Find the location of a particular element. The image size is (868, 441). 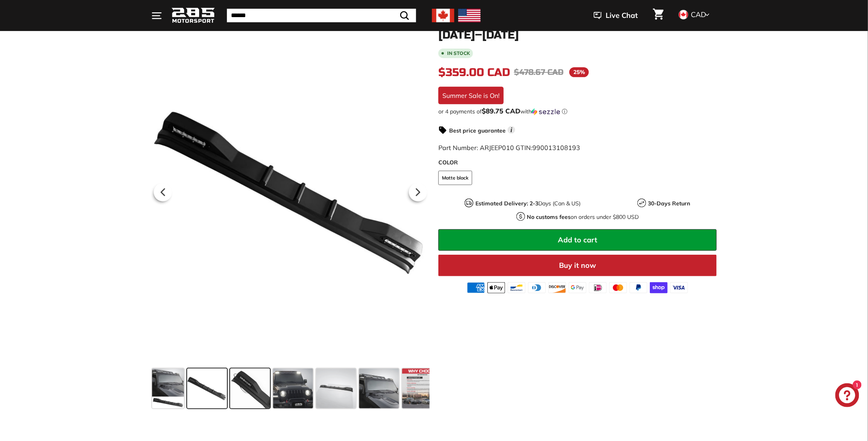

p: Days (Can & US) is located at coordinates (528, 203).